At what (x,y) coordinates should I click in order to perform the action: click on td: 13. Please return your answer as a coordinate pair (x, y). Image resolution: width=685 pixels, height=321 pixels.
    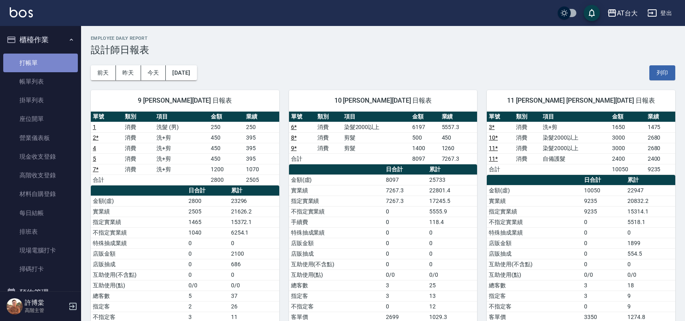
    Looking at the image, I should click on (452, 296).